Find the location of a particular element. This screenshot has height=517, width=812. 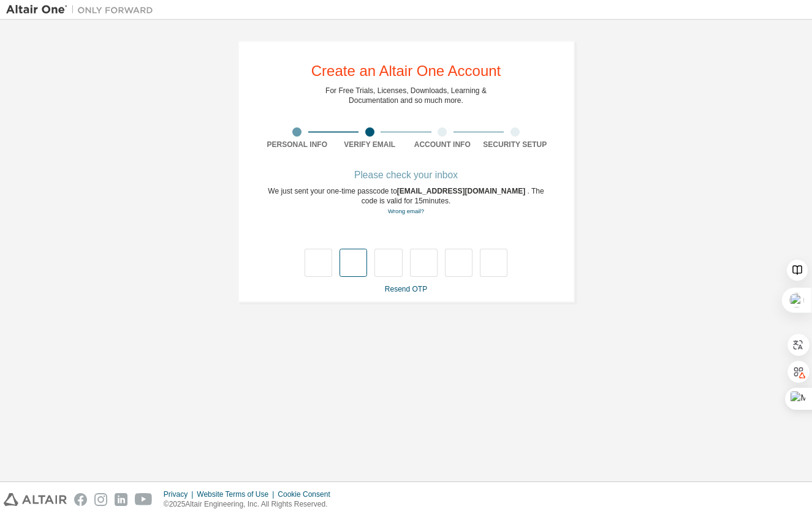

div: Create an Altair One Account is located at coordinates (406, 71).